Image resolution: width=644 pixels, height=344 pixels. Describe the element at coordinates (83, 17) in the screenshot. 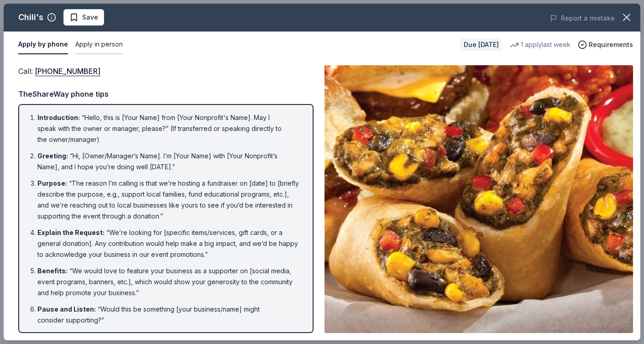

I see `button: Save` at that location.